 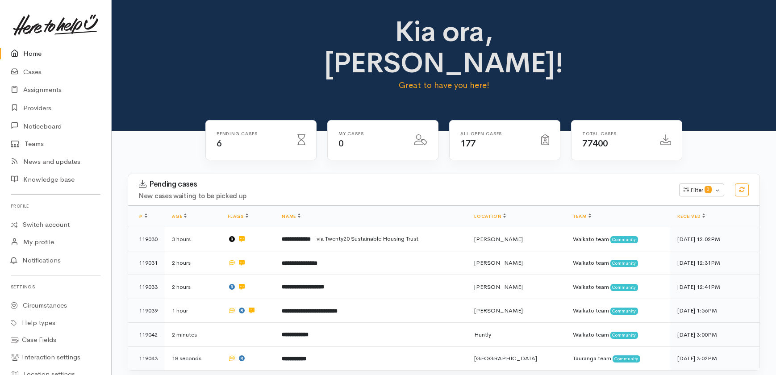 I want to click on span: - via Twenty20 Sustainable Housing Trust, so click(x=365, y=238).